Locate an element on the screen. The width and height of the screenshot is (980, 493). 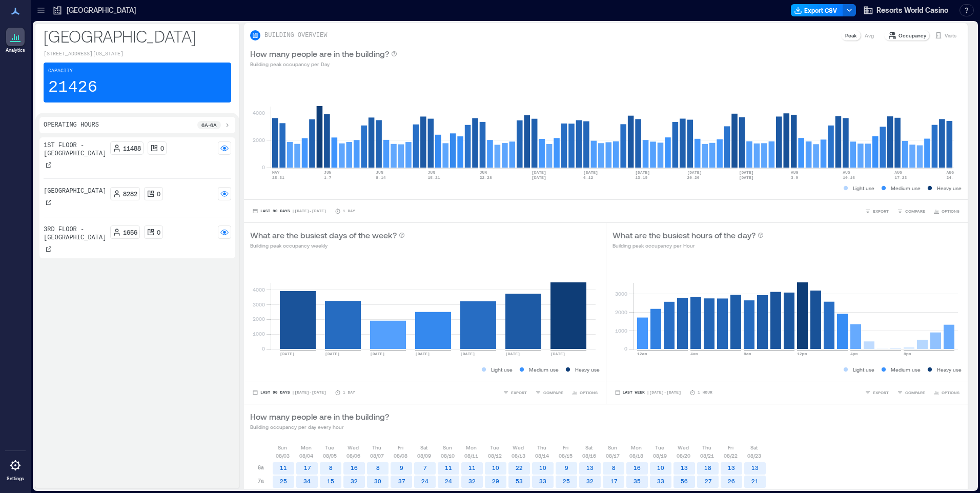
p: 08/20 is located at coordinates (683, 456).